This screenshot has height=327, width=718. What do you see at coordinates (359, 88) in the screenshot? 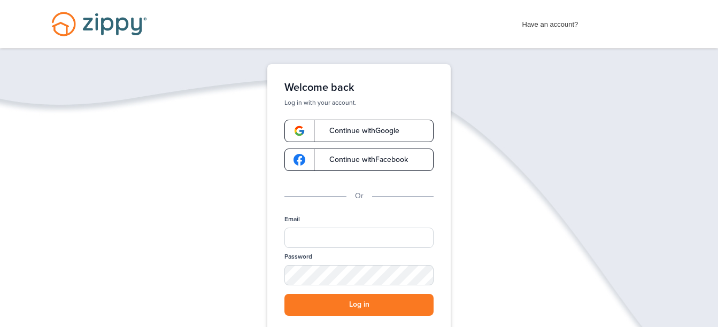
I see `h1: Welcome back` at bounding box center [359, 88].